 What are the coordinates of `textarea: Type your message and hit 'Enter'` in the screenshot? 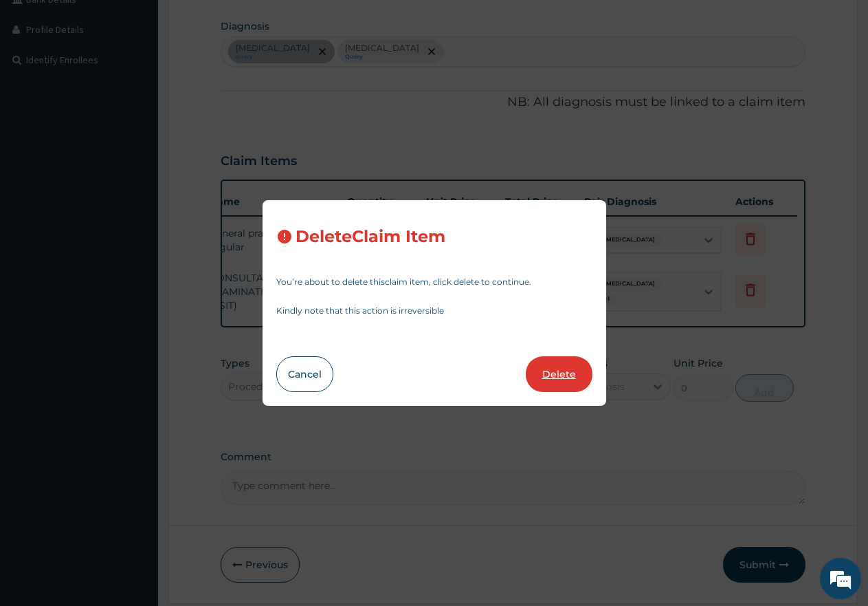 It's located at (134, 399).